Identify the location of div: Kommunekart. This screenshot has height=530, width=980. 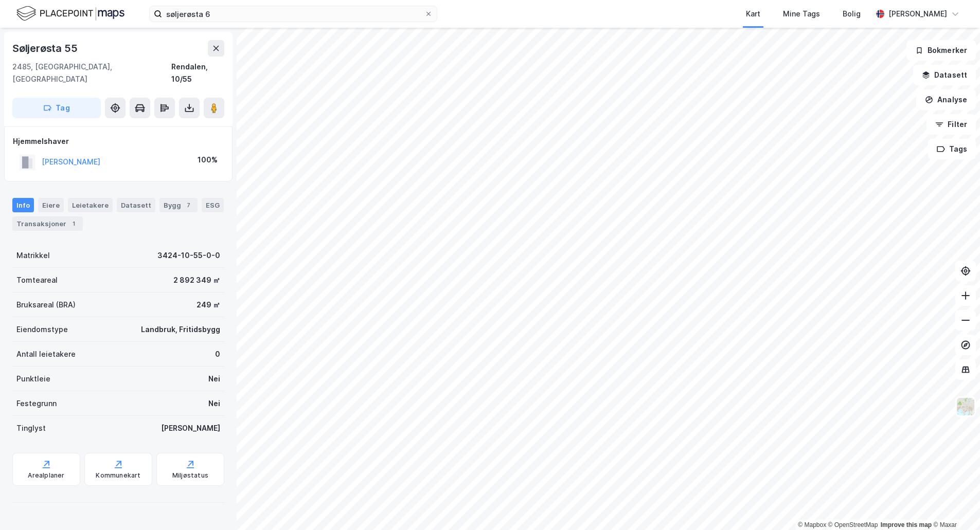
(118, 476).